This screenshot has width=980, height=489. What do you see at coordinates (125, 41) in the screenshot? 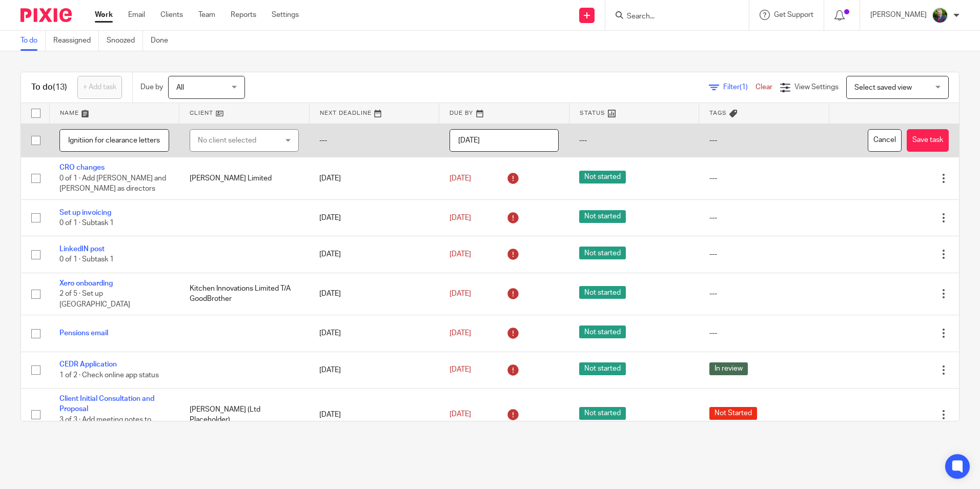
I see `a: Snoozed` at bounding box center [125, 41].